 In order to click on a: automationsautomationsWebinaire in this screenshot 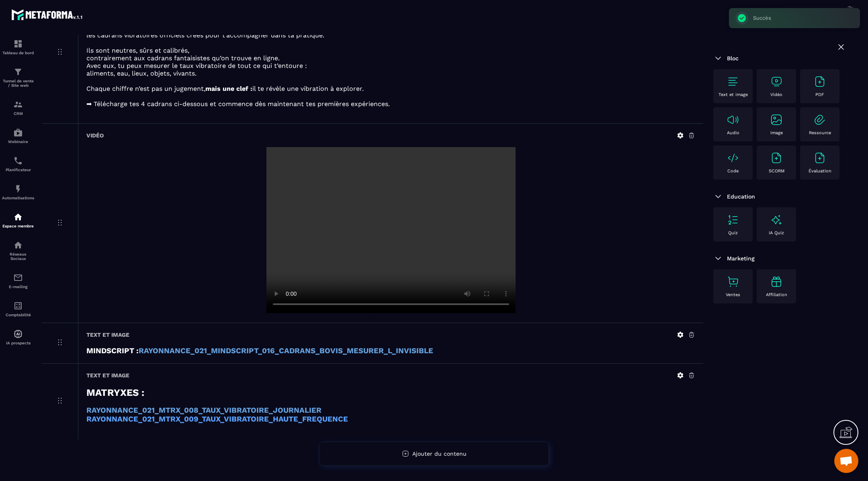, I will do `click(18, 136)`.